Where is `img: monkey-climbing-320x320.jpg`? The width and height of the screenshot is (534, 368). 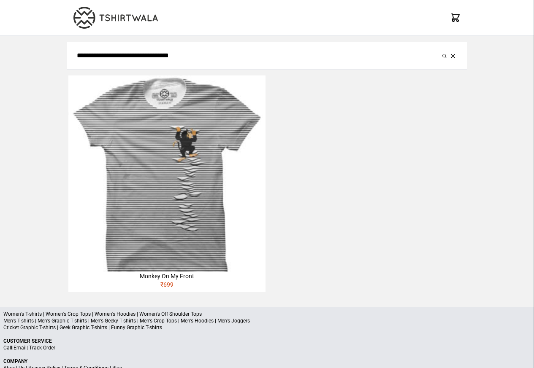 img: monkey-climbing-320x320.jpg is located at coordinates (167, 174).